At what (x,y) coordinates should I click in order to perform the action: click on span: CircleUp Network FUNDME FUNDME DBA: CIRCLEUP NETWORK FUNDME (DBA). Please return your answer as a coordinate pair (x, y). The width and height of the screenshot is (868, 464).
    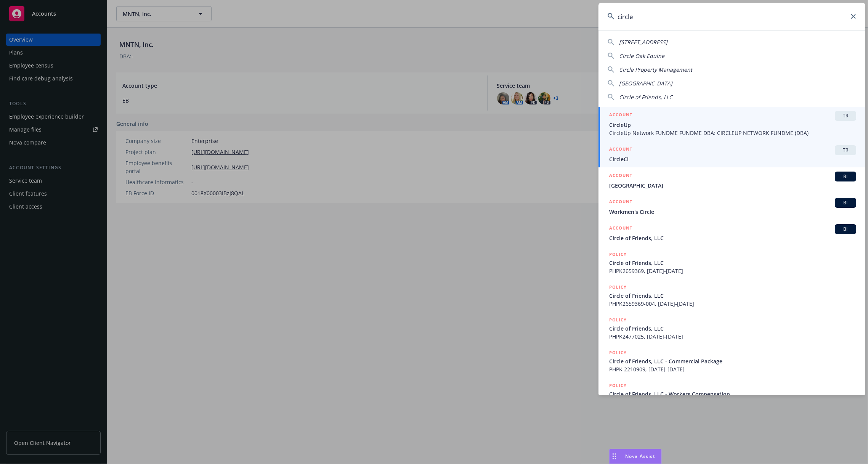
    Looking at the image, I should click on (733, 133).